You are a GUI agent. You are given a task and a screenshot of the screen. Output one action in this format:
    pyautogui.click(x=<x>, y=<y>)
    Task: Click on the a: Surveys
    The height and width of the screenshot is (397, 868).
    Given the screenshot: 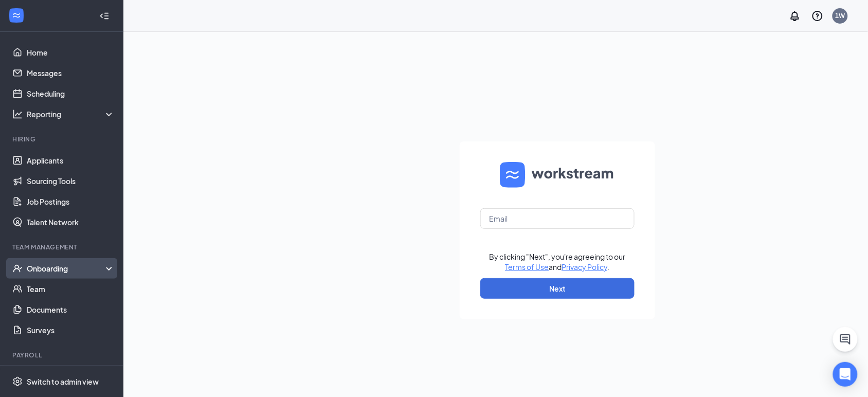 What is the action you would take?
    pyautogui.click(x=71, y=330)
    